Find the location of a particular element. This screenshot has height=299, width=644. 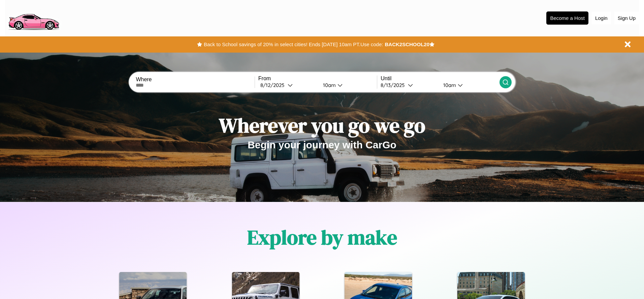

button: Sign Up is located at coordinates (627, 18).